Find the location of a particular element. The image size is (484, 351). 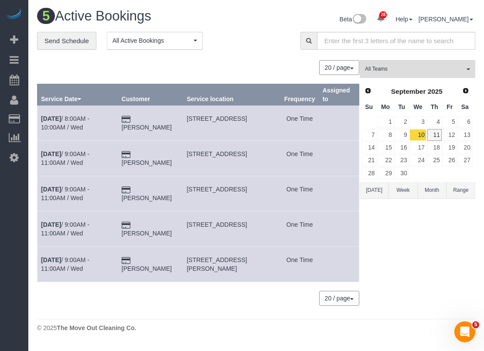

span: All Active Bookings is located at coordinates (152, 41).